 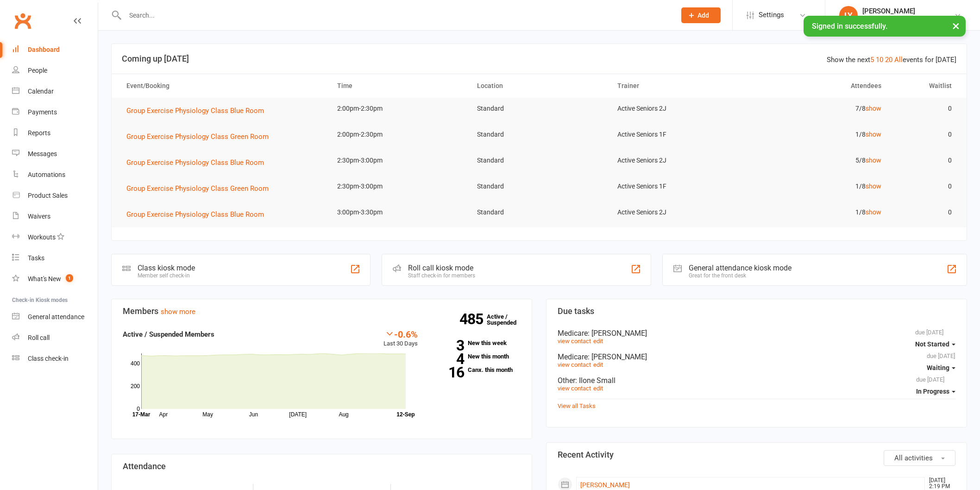 I want to click on div: Product Sales, so click(x=47, y=195).